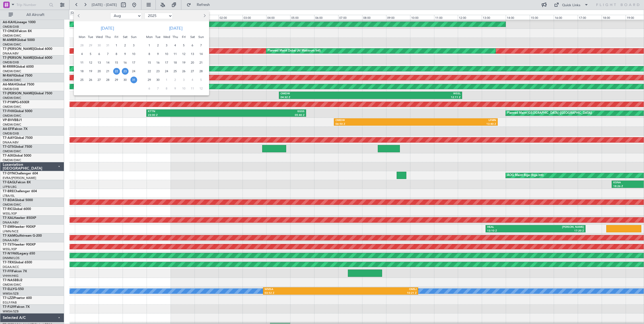 This screenshot has width=644, height=324. I want to click on div: 8-9-2025, so click(149, 54).